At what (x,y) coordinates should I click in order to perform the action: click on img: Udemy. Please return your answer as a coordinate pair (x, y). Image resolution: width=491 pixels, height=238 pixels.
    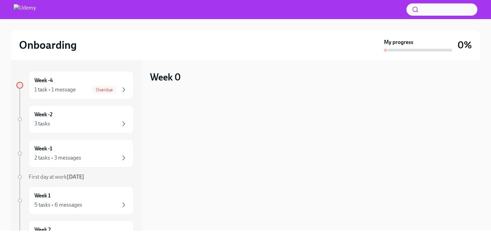
    Looking at the image, I should click on (25, 10).